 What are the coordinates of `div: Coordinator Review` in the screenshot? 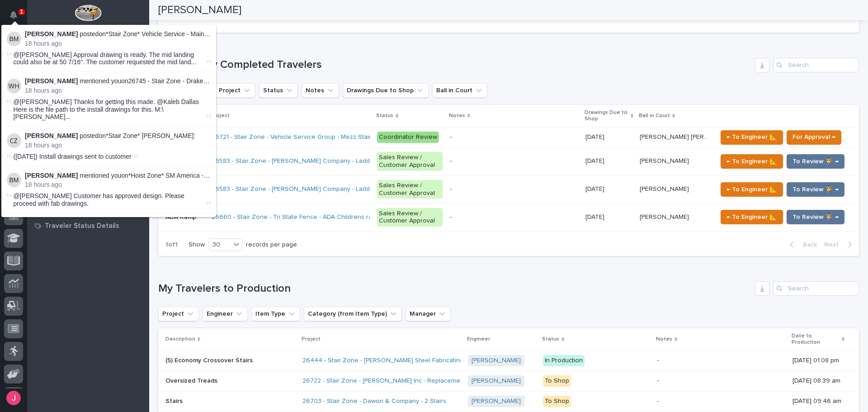 It's located at (408, 137).